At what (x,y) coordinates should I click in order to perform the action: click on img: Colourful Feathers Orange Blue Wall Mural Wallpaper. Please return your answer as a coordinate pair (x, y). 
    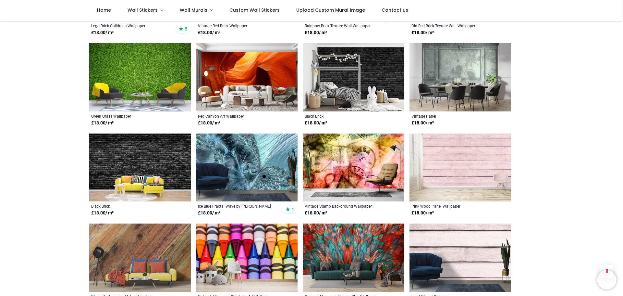
    Looking at the image, I should click on (354, 258).